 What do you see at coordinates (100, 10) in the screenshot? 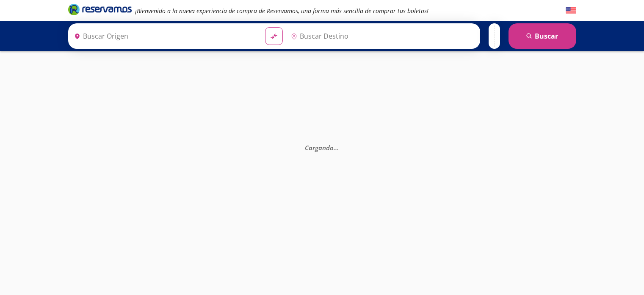
I see `i: Brand Logo` at bounding box center [100, 10].